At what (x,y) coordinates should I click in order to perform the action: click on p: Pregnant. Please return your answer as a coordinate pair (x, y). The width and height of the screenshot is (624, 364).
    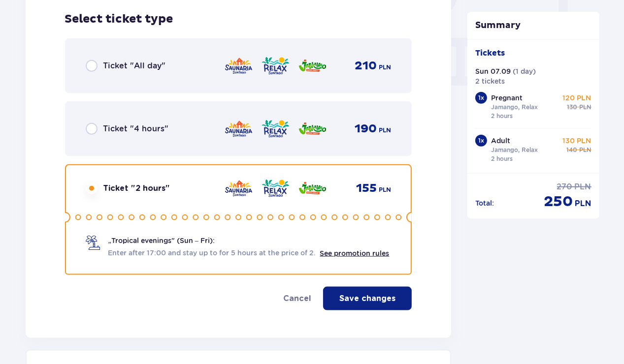
    Looking at the image, I should click on (507, 98).